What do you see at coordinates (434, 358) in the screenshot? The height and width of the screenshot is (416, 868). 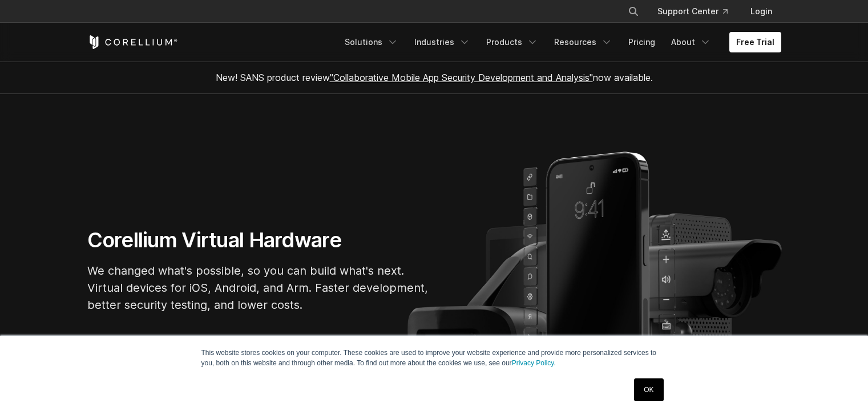 I see `p: This website stores cookies on your computer. These cookies are used to improve your website expe...` at bounding box center [434, 358].